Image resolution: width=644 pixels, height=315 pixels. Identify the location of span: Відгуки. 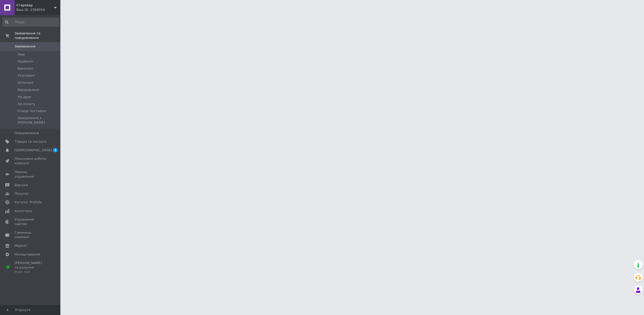
(21, 185).